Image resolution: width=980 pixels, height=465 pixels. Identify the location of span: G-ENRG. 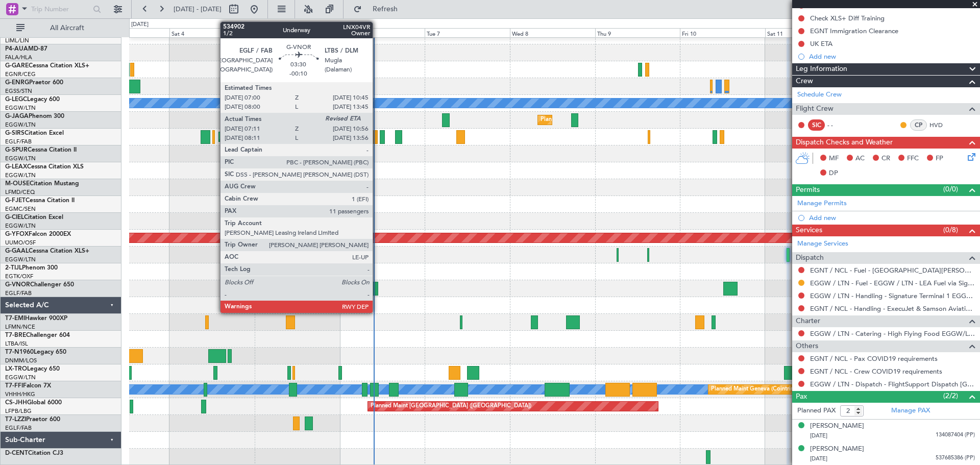
(17, 83).